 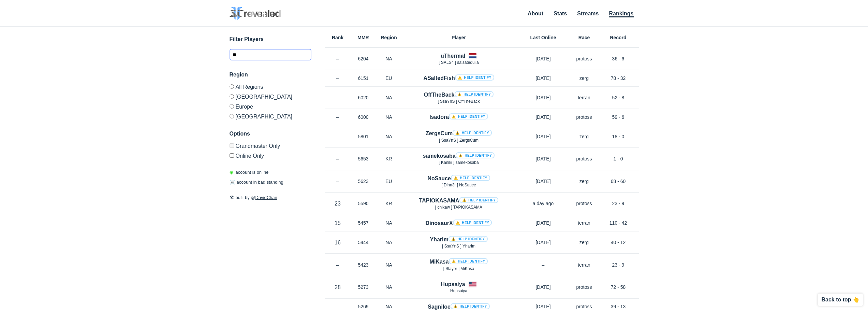 What do you see at coordinates (266, 197) in the screenshot?
I see `a: DavidChan` at bounding box center [266, 197].